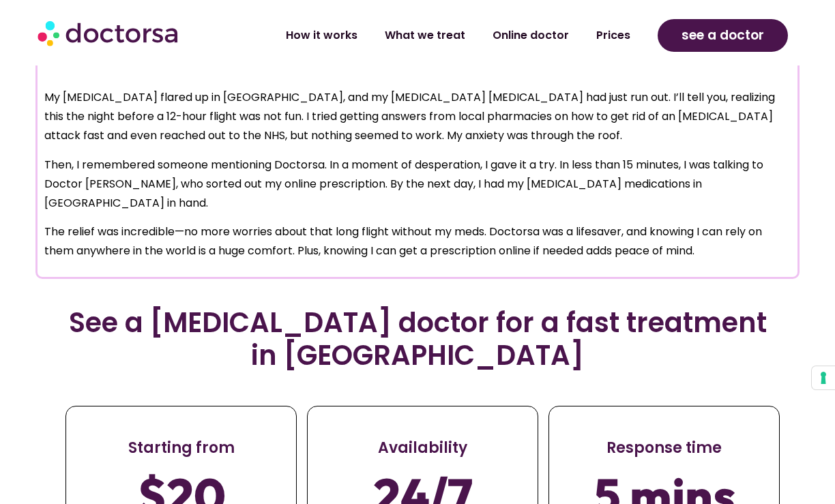  Describe the element at coordinates (613, 35) in the screenshot. I see `a: Prices` at that location.